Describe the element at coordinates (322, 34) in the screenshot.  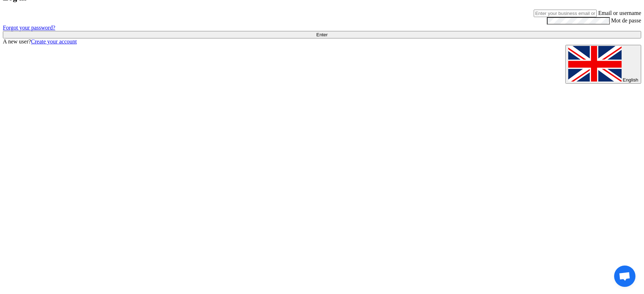
I see `input: Enter` at that location.